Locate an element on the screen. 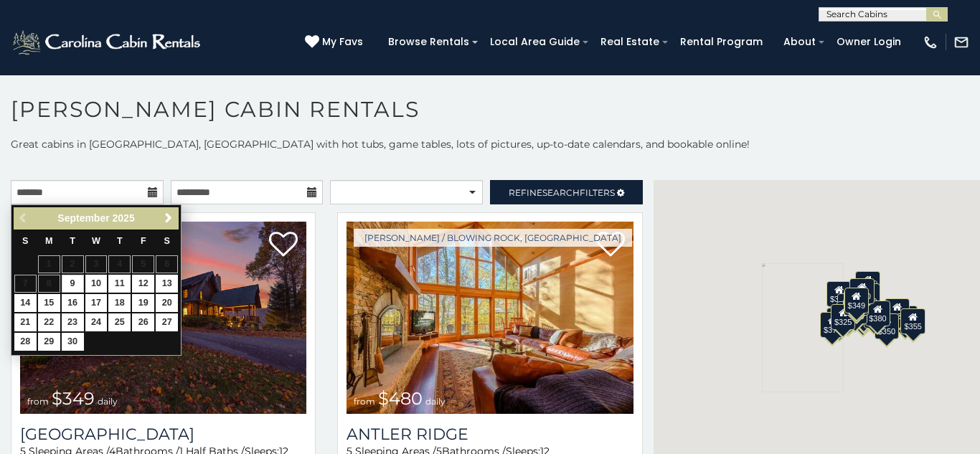 The width and height of the screenshot is (980, 454). a: Local Area Guide is located at coordinates (535, 42).